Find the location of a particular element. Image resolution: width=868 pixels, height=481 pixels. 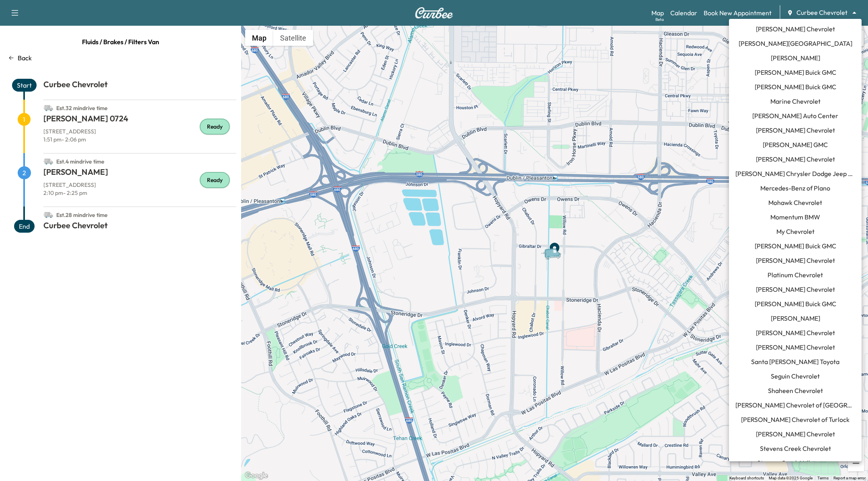

span: Stevens Creek Chevrolet is located at coordinates (795, 448).